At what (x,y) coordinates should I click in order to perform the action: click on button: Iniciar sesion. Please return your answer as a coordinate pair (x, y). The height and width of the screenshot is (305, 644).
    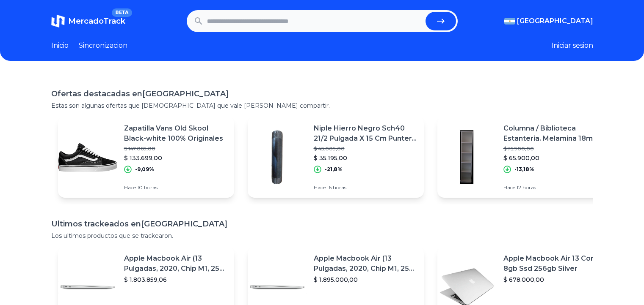
    Looking at the image, I should click on (571, 46).